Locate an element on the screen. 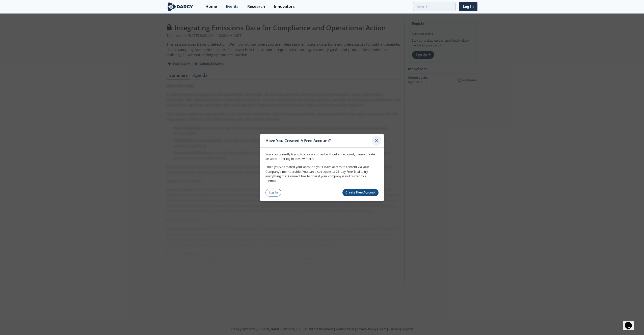 This screenshot has width=644, height=335. a: Create Free Account is located at coordinates (360, 193).